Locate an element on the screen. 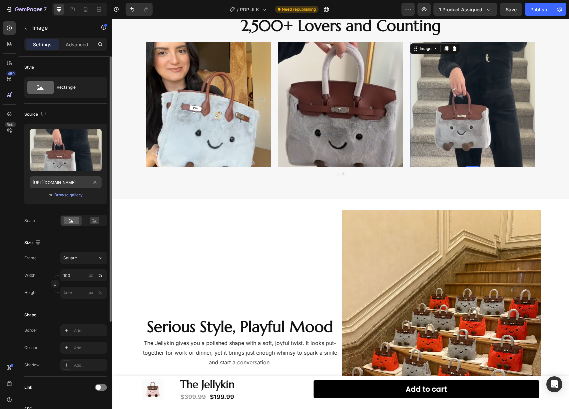  div: Link is located at coordinates (28, 387).